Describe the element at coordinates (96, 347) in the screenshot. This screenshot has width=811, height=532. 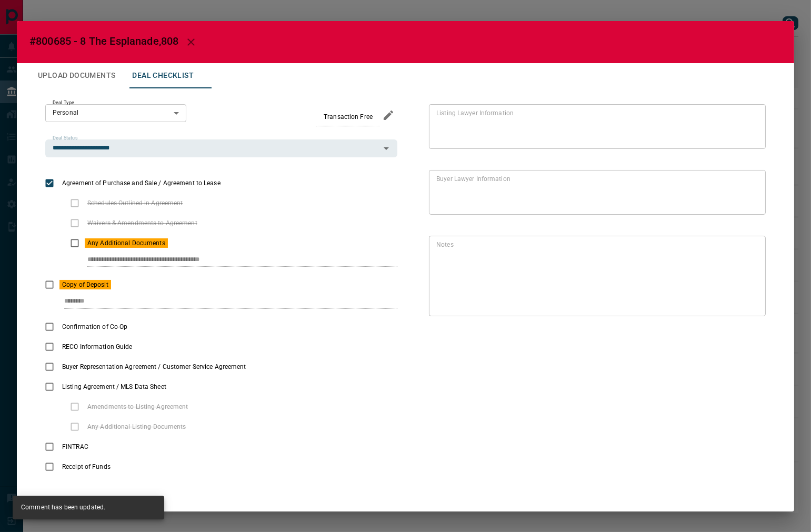
I see `span: RECO Information Guide` at that location.